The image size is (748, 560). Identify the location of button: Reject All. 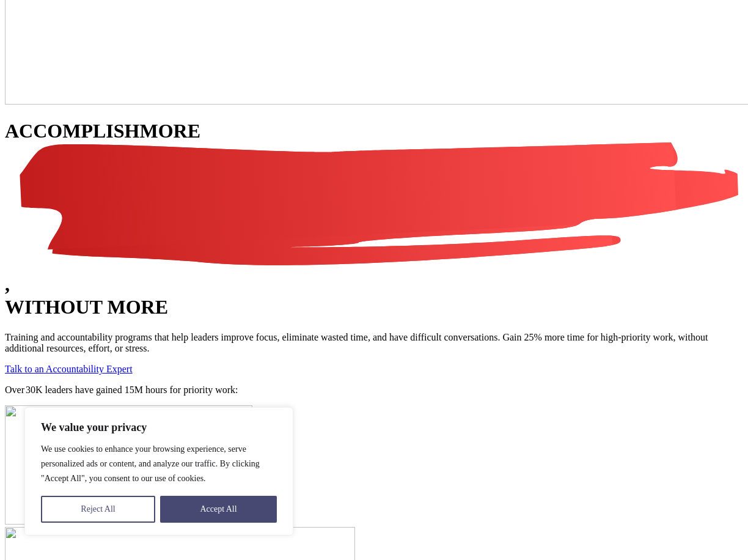
(98, 509).